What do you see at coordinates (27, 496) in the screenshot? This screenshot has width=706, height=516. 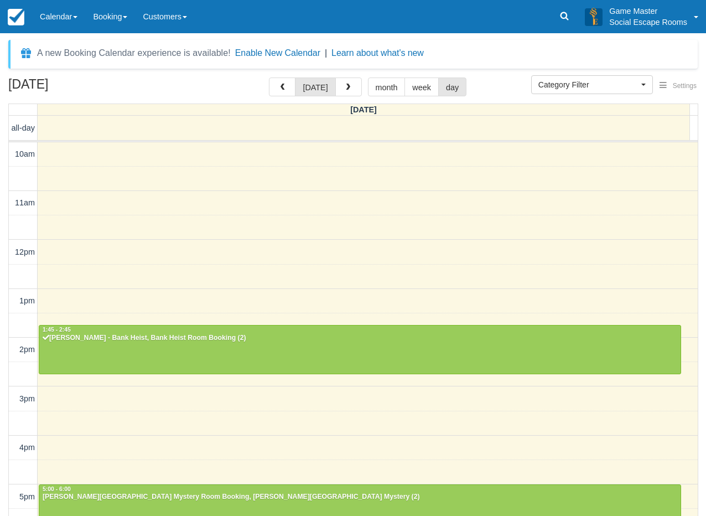 I see `span: 5pm` at bounding box center [27, 496].